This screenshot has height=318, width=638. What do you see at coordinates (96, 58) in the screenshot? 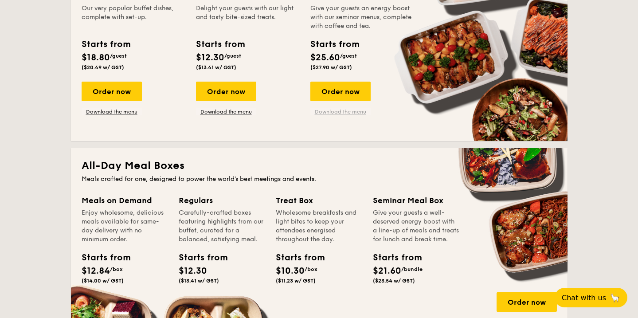
I see `span: $18.80` at bounding box center [96, 58].